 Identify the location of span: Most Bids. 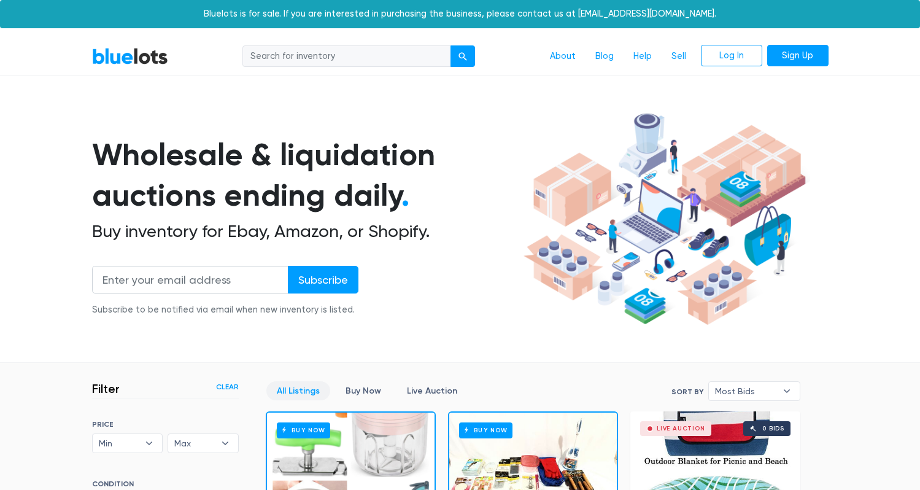
(745, 391).